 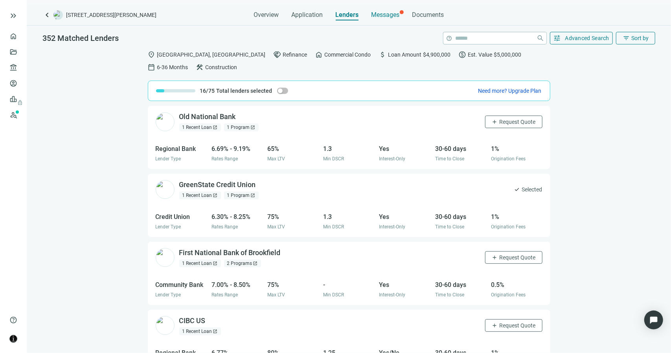 What do you see at coordinates (509, 91) in the screenshot?
I see `span: Need more? Upgrade Plan` at bounding box center [509, 91].